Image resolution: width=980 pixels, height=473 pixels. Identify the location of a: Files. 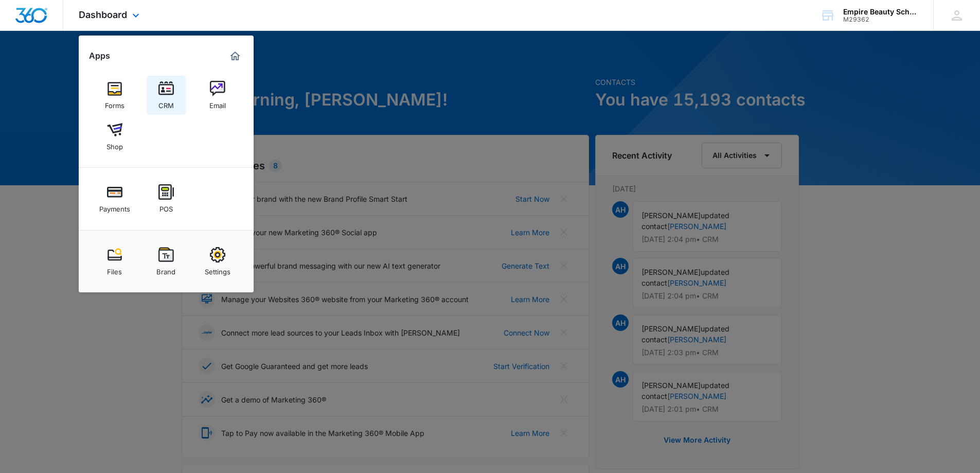
(114, 261).